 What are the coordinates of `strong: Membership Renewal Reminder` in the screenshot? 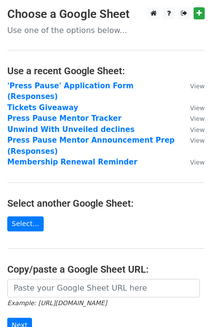 It's located at (72, 162).